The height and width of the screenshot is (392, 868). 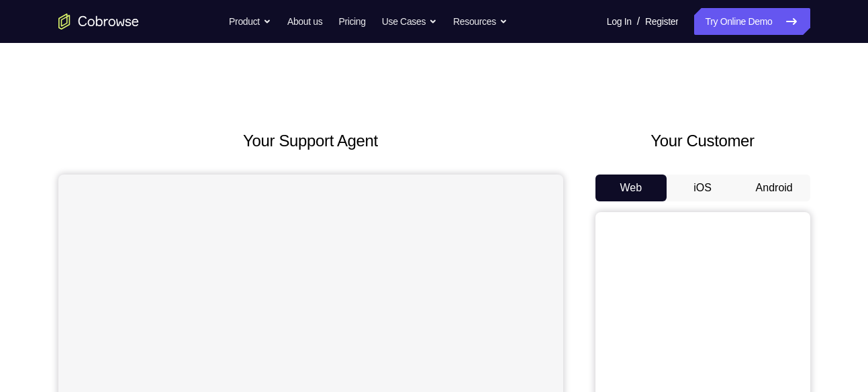 What do you see at coordinates (352, 21) in the screenshot?
I see `a: Pricing` at bounding box center [352, 21].